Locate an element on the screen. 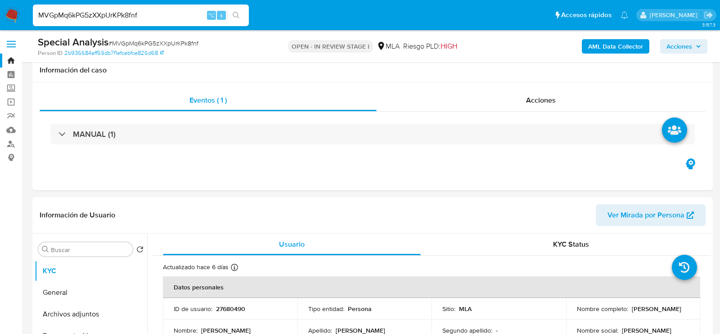 This screenshot has height=334, width=720. button: Archivos adjuntos is located at coordinates (91, 314).